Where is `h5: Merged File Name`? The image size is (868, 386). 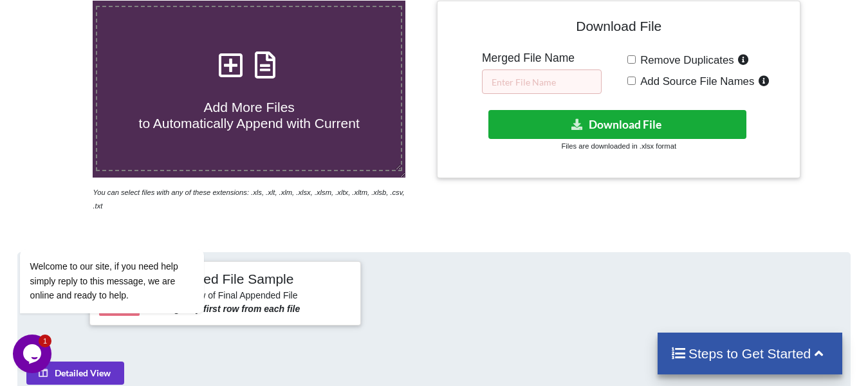 h5: Merged File Name is located at coordinates (542, 58).